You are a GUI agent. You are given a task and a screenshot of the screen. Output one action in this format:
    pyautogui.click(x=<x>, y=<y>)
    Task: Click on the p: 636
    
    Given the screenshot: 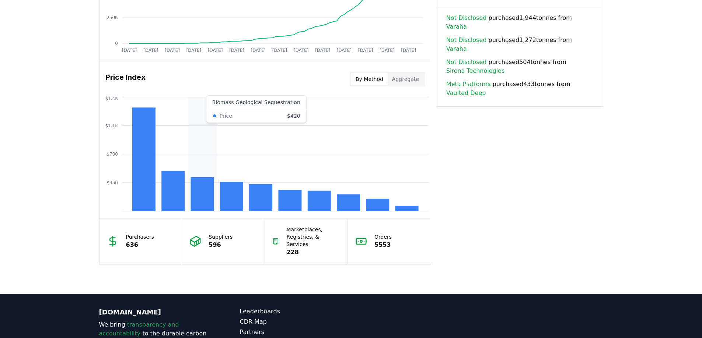 What is the action you would take?
    pyautogui.click(x=140, y=245)
    